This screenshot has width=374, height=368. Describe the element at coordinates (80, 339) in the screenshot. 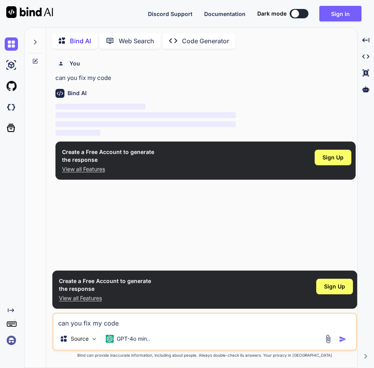

I see `p: Source` at that location.